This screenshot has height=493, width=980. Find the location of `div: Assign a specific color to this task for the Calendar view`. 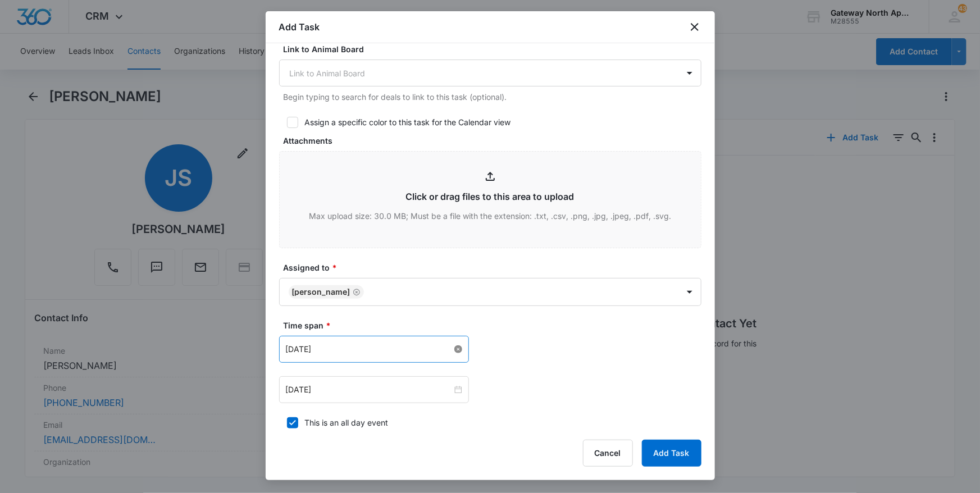

div: Assign a specific color to this task for the Calendar view is located at coordinates (408, 122).